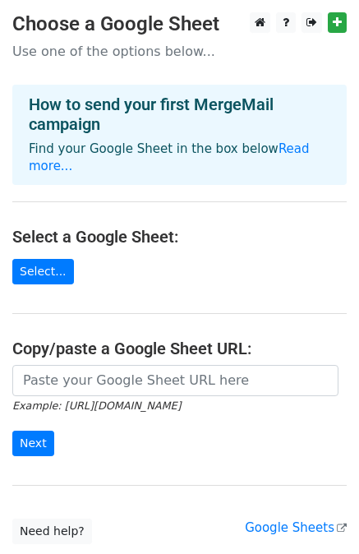 The image size is (359, 554). I want to click on h3: Choose a Google Sheet, so click(179, 24).